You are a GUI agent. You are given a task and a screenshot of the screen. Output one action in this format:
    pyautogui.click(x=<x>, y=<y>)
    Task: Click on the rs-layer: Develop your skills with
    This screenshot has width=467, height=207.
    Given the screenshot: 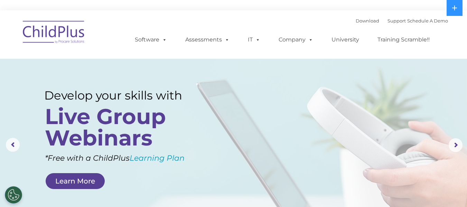 What is the action you would take?
    pyautogui.click(x=121, y=95)
    